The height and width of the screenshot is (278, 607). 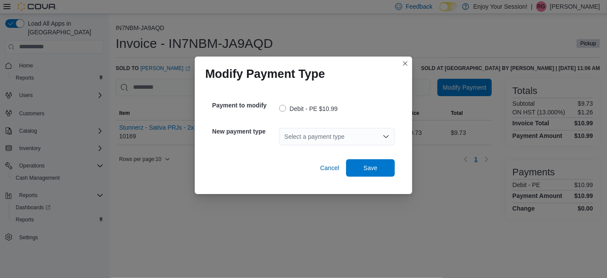 I want to click on h5: Payment to modify, so click(x=245, y=105).